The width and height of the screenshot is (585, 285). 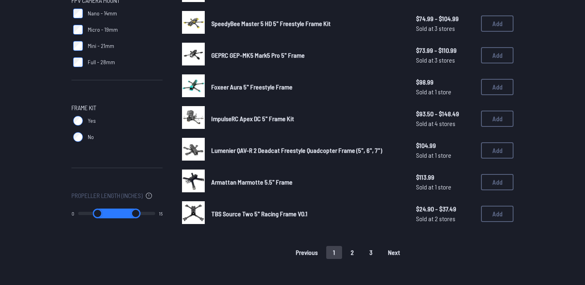 I want to click on span: Mini - 21mm, so click(x=101, y=46).